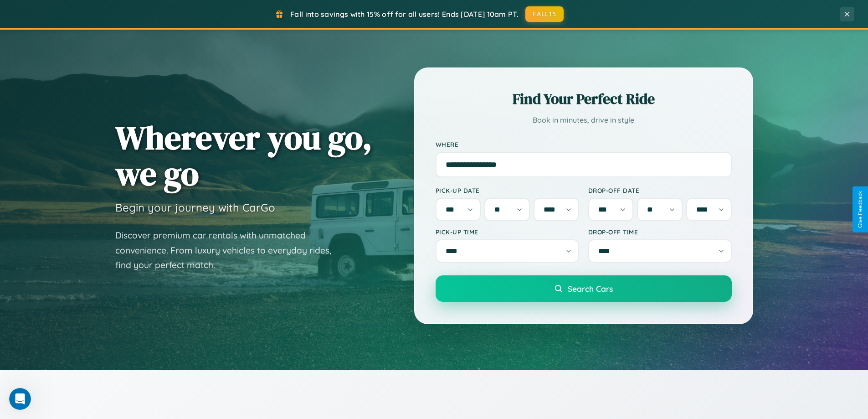 This screenshot has height=419, width=868. What do you see at coordinates (660, 232) in the screenshot?
I see `label: Drop-off Time` at bounding box center [660, 232].